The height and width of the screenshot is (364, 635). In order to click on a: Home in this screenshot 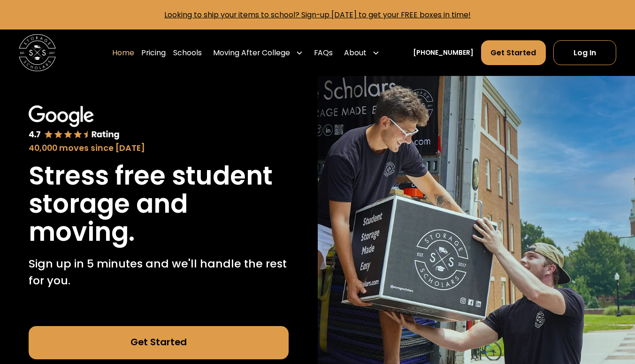, I will do `click(123, 52)`.